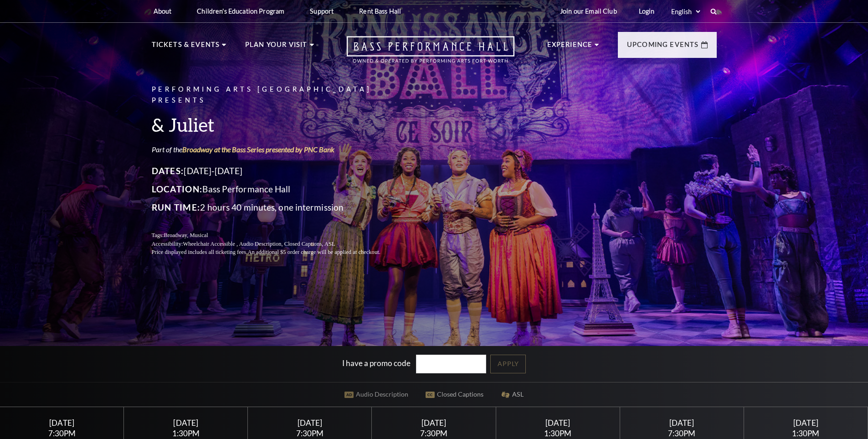 The image size is (868, 439). I want to click on span: Location:, so click(177, 189).